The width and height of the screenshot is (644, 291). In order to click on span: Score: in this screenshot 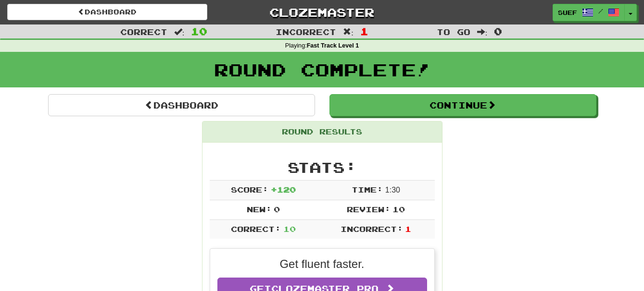, I will do `click(250, 189)`.